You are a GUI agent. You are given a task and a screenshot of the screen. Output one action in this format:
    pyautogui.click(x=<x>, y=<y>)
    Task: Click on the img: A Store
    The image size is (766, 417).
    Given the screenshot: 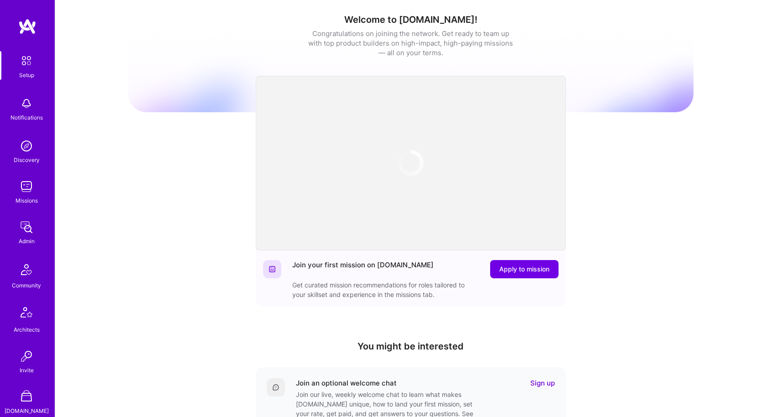 What is the action you would take?
    pyautogui.click(x=26, y=396)
    